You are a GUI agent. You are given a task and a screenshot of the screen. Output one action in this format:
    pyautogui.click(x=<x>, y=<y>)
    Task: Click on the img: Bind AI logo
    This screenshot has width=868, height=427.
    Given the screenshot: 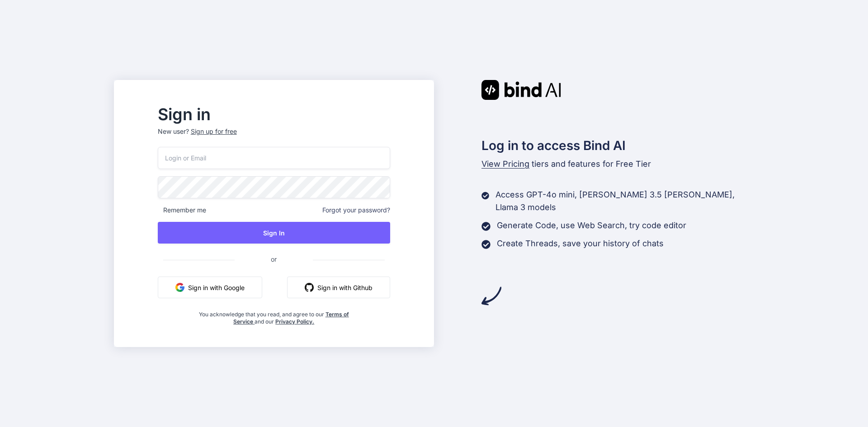 What is the action you would take?
    pyautogui.click(x=521, y=90)
    